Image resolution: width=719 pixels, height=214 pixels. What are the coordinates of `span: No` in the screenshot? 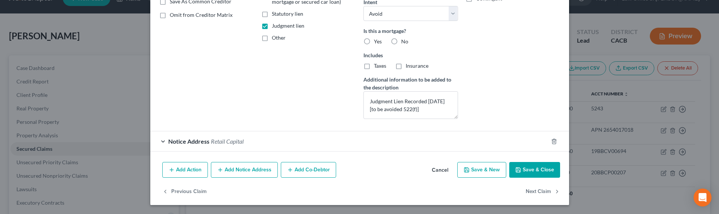 It's located at (405, 41).